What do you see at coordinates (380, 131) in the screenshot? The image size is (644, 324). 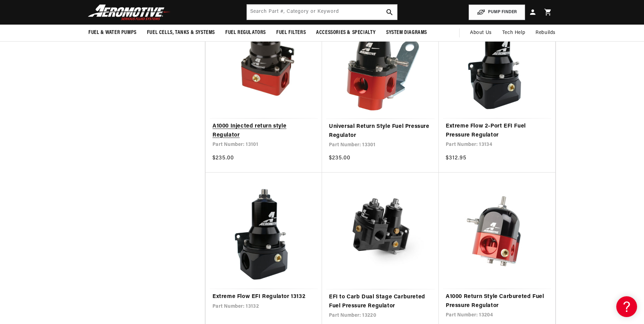 I see `a: Universal Return Style Fuel Pressure Regulator` at bounding box center [380, 131].